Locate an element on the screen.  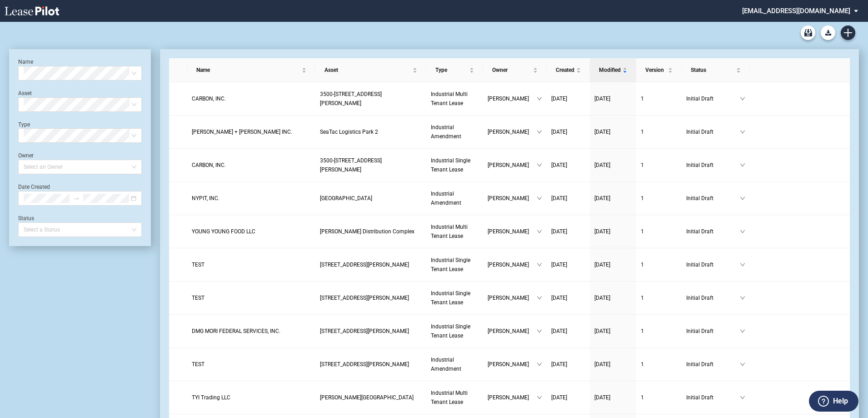
label: Help is located at coordinates (841, 401).